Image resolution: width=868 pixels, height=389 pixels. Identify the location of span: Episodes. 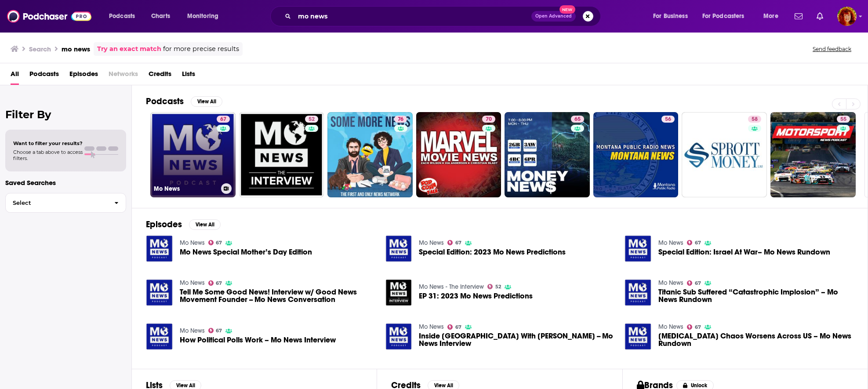
(84, 76).